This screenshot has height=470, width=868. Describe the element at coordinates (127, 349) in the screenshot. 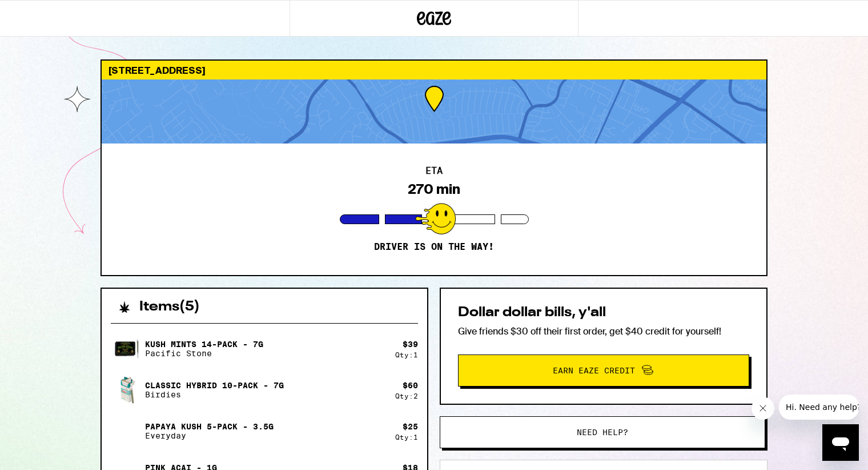

I see `img: Kush Mints 14-Pack - 7g` at that location.